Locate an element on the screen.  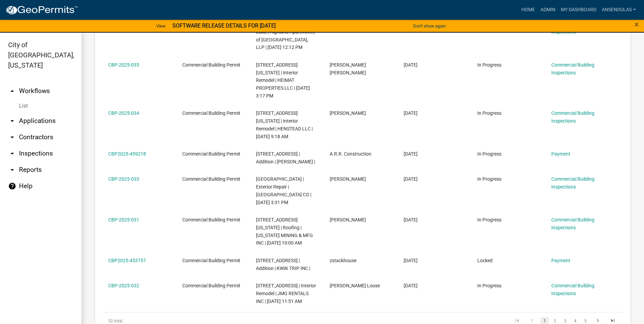
a: CBP-2025-035 is located at coordinates (124, 65).